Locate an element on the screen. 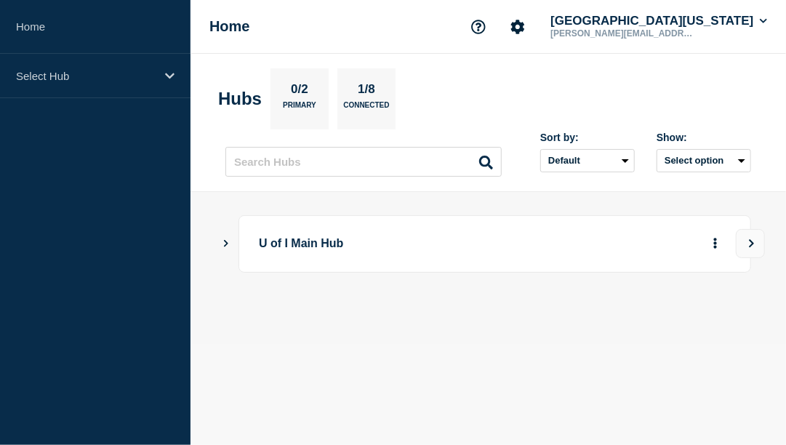  h2: Hubs is located at coordinates (240, 99).